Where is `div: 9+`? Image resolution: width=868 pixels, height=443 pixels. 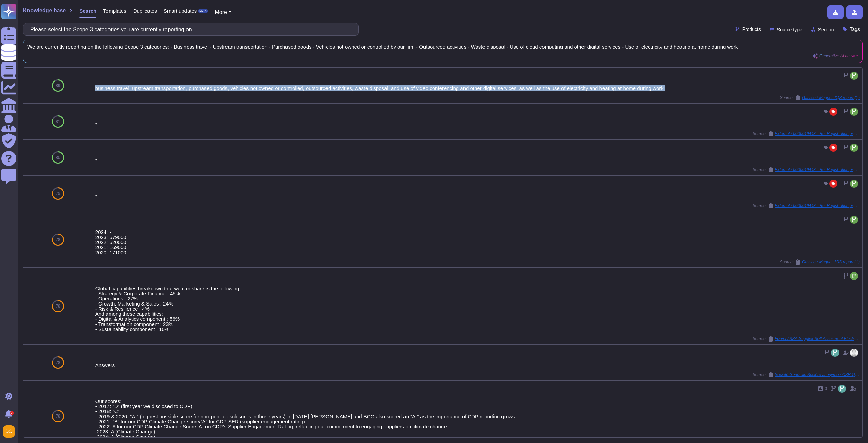 div: 9+ is located at coordinates (12, 413).